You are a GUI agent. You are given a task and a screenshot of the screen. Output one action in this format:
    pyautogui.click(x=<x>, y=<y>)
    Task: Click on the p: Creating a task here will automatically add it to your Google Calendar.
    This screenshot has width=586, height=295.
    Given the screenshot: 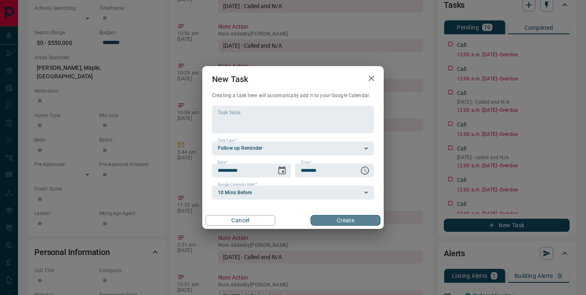 What is the action you would take?
    pyautogui.click(x=293, y=96)
    